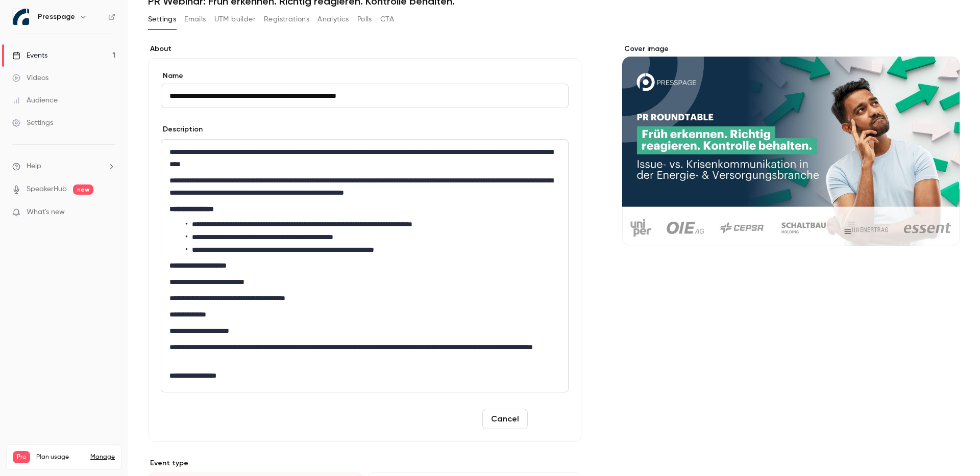 This screenshot has height=476, width=980. What do you see at coordinates (364, 464) in the screenshot?
I see `p: Event type` at bounding box center [364, 464].